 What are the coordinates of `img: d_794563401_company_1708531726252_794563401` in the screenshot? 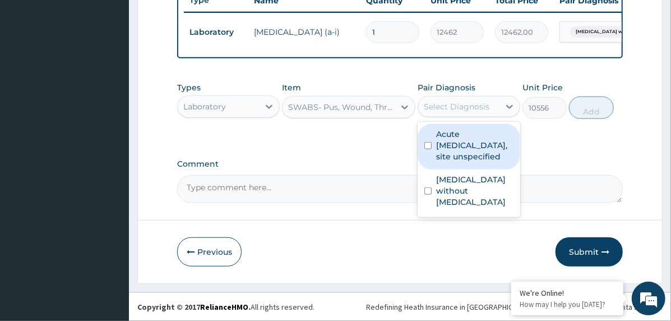 It's located at (33, 70).